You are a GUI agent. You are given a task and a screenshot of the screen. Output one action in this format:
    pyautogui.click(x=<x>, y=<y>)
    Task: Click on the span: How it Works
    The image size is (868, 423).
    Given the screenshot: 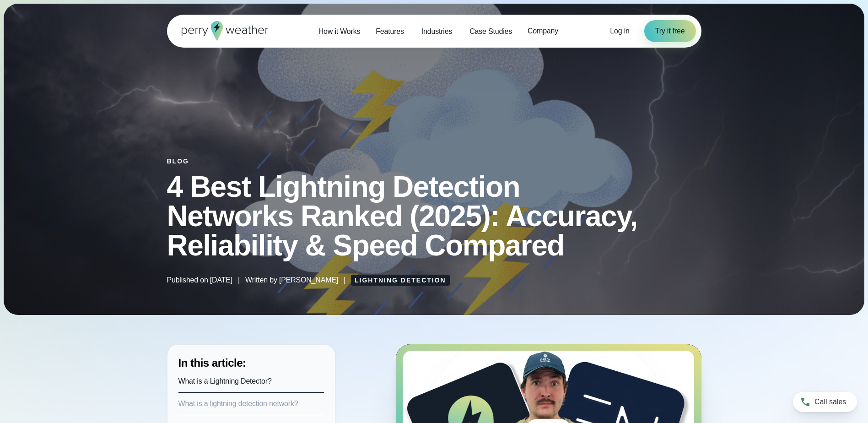 What is the action you would take?
    pyautogui.click(x=340, y=32)
    